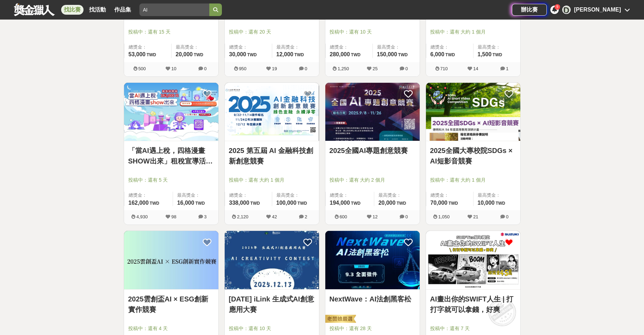 The image size is (644, 335). I want to click on span: 投稿中：還有 28 天, so click(373, 329).